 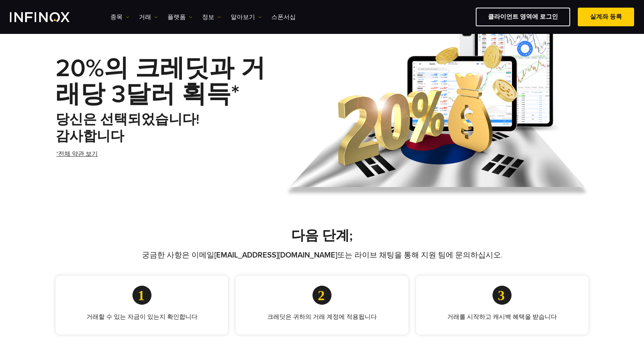 What do you see at coordinates (523, 17) in the screenshot?
I see `a: 클라이언트 영역에 로그인` at bounding box center [523, 17].